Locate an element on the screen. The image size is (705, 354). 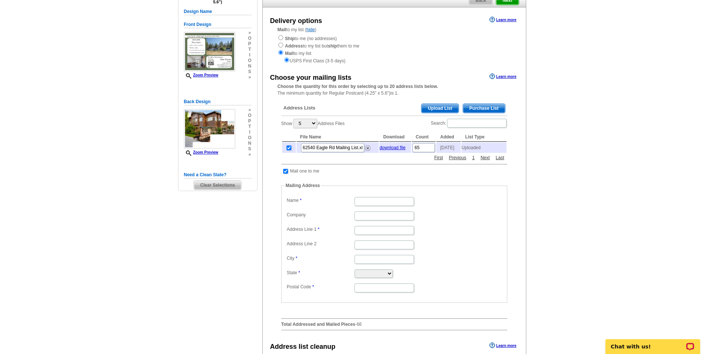
label: Postal Code is located at coordinates (320, 287).